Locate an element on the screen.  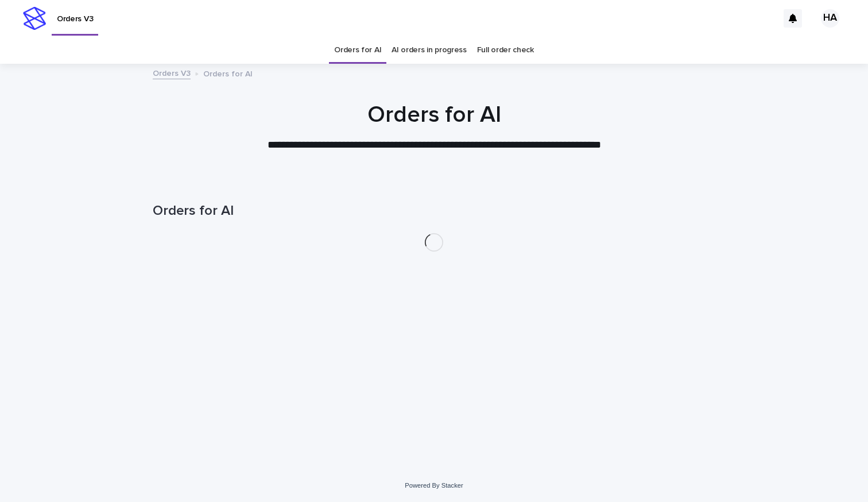
a: Orders V3 is located at coordinates (172, 72).